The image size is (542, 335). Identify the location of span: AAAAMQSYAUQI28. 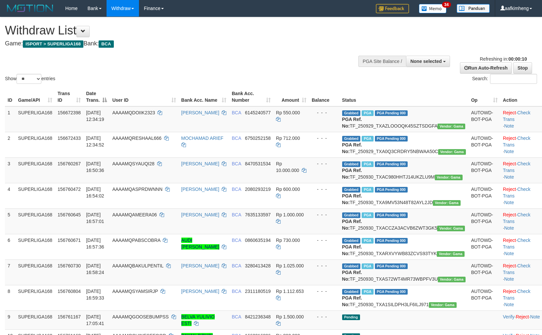
(133, 164).